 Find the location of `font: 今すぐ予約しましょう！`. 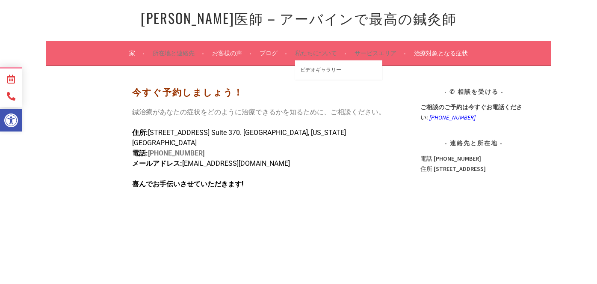

font: 今すぐ予約しましょう！ is located at coordinates (188, 91).